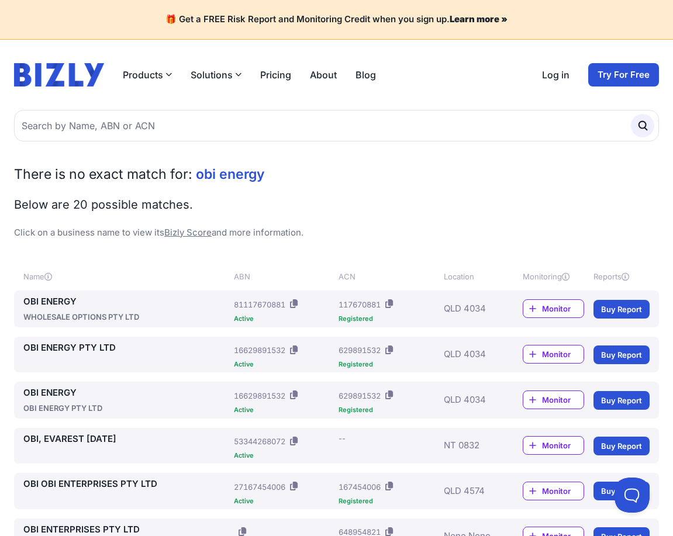 Image resolution: width=673 pixels, height=536 pixels. I want to click on div: 27167454006, so click(260, 487).